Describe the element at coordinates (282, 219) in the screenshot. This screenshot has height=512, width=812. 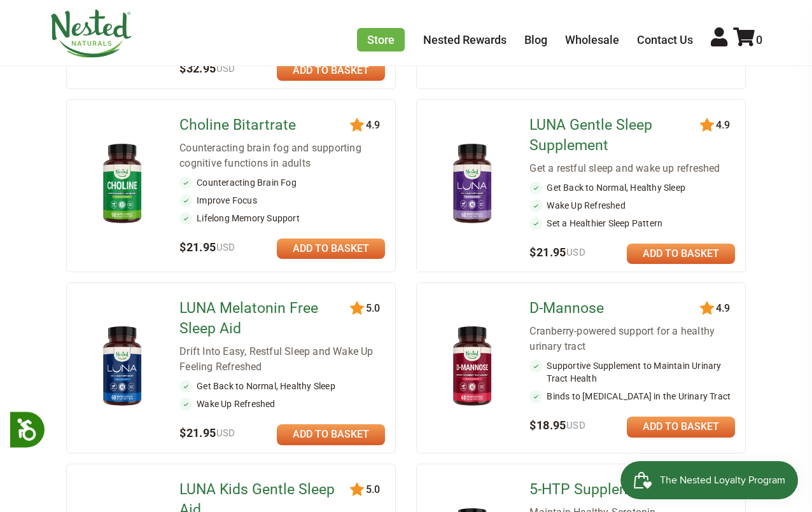
I see `li: Lifelong Memory Support` at that location.